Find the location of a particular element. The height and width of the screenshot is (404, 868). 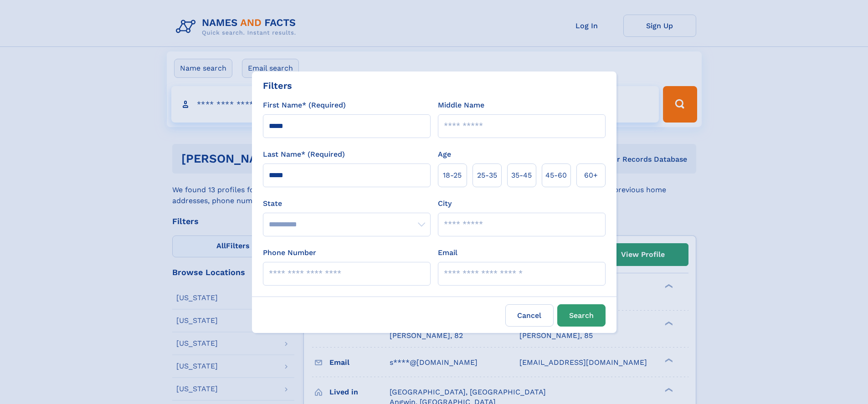

button: Search is located at coordinates (581, 315).